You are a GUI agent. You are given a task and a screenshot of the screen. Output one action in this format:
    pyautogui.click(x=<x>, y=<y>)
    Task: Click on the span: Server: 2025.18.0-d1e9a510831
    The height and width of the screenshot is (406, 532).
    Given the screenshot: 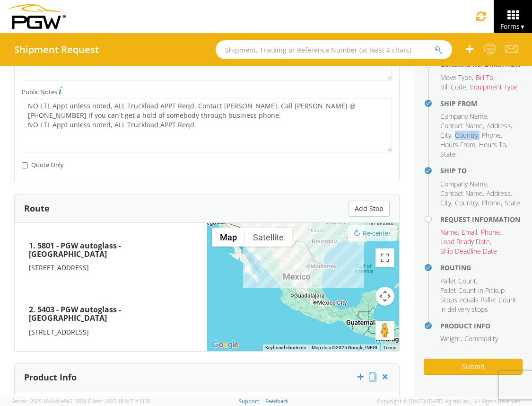 What is the action you would take?
    pyautogui.click(x=48, y=401)
    